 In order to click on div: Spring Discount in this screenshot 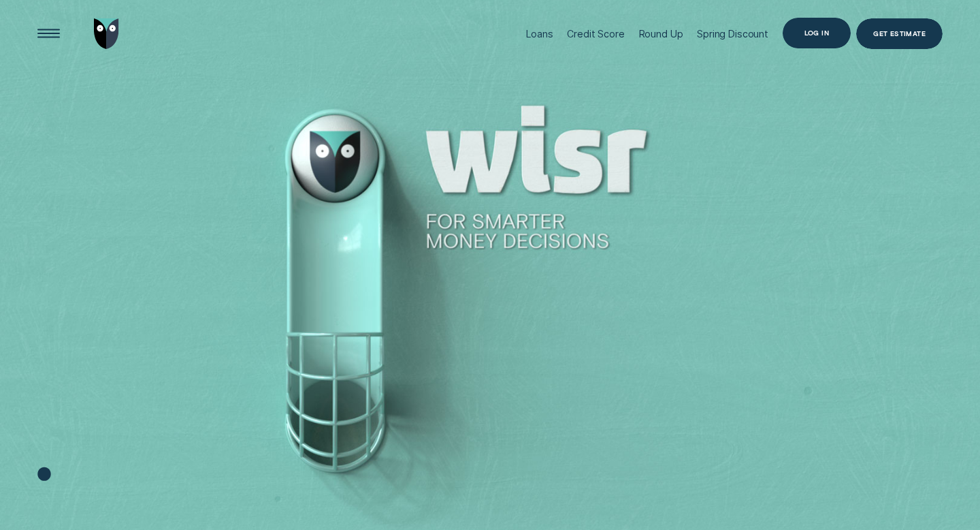, I will do `click(732, 33)`.